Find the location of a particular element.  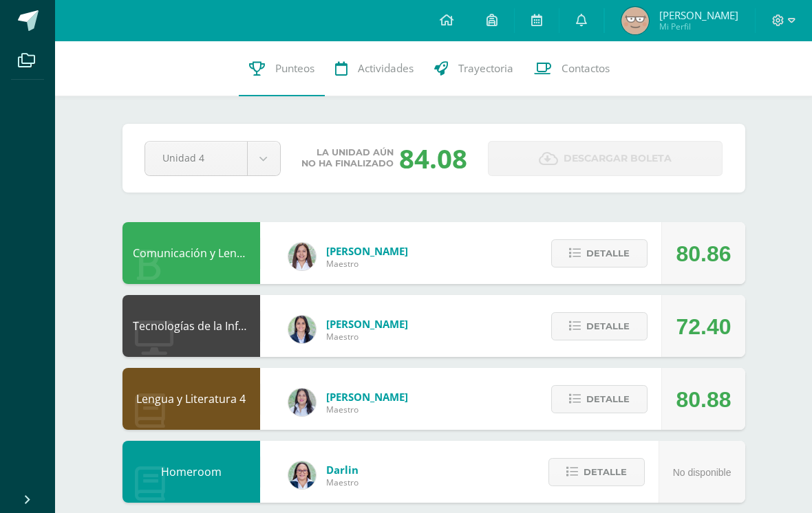

span: Darlin is located at coordinates (342, 470).